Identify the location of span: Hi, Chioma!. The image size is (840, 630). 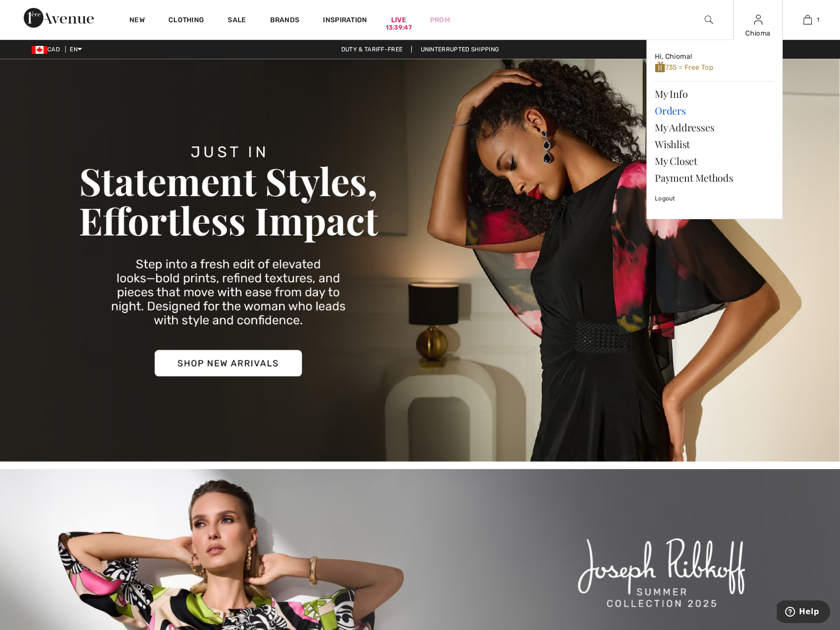
(673, 57).